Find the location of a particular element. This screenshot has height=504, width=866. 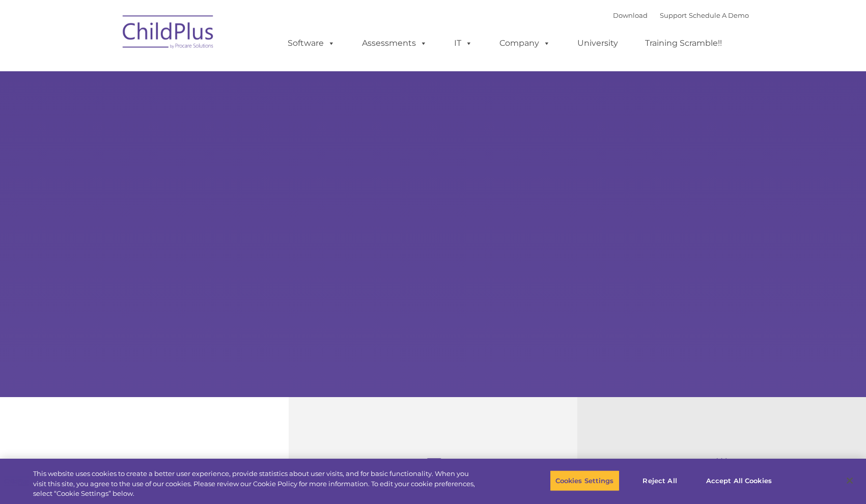

a: Training Scramble!! is located at coordinates (683, 43).